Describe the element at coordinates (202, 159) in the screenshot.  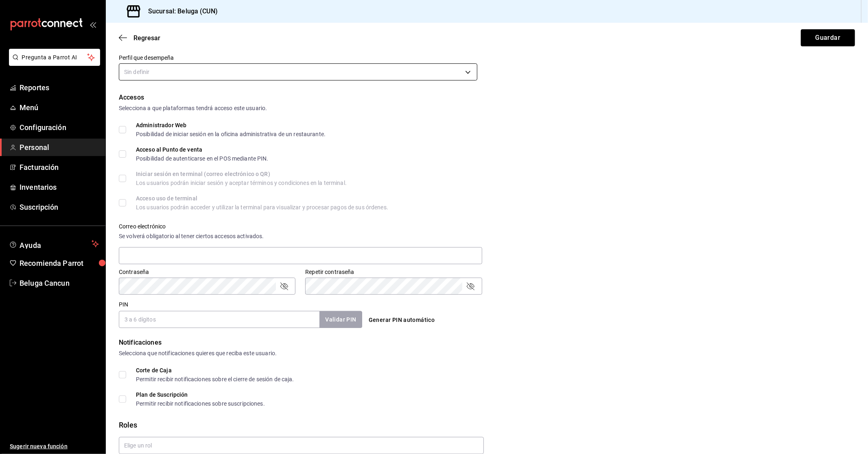
I see `div: Posibilidad de autenticarse en el POS mediante PIN.` at that location.